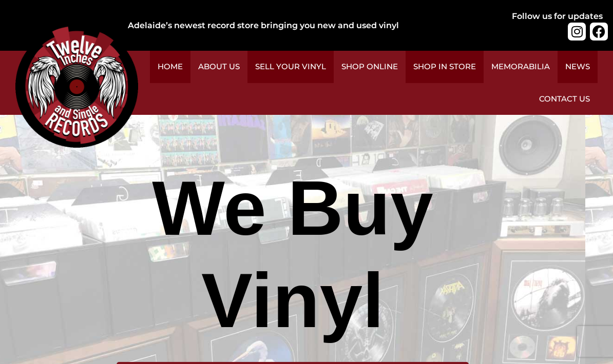 The width and height of the screenshot is (613, 364). Describe the element at coordinates (445, 67) in the screenshot. I see `a: Shop in Store` at that location.